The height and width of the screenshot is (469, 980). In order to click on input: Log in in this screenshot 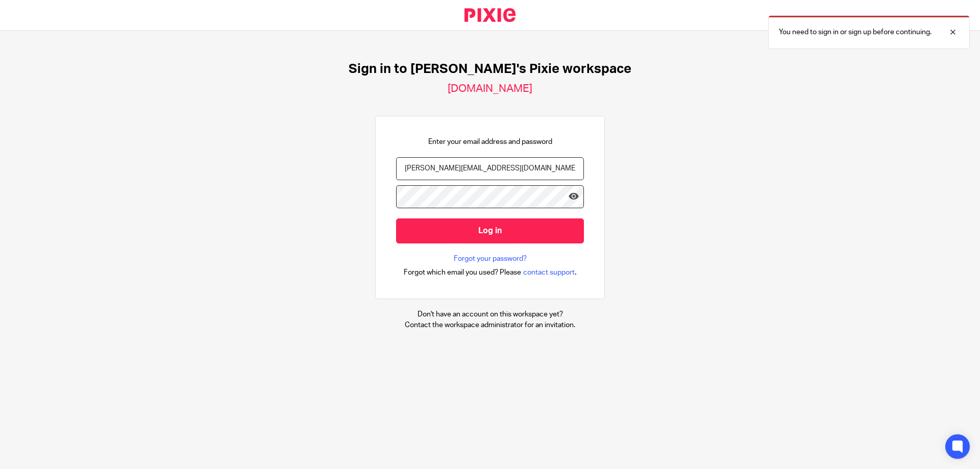, I will do `click(490, 230)`.